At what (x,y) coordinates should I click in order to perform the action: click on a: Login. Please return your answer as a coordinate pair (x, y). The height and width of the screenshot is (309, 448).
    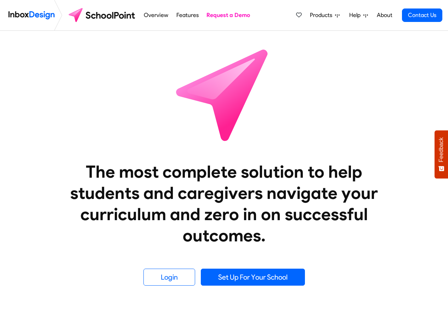
    Looking at the image, I should click on (169, 277).